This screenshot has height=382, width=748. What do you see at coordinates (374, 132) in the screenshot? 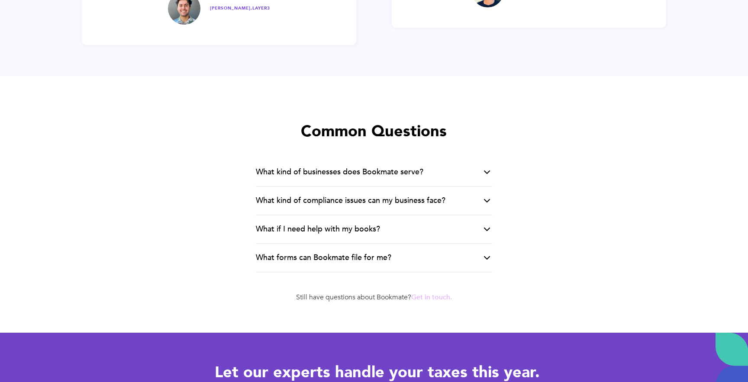
I see `h2: Common Questions` at bounding box center [374, 132].